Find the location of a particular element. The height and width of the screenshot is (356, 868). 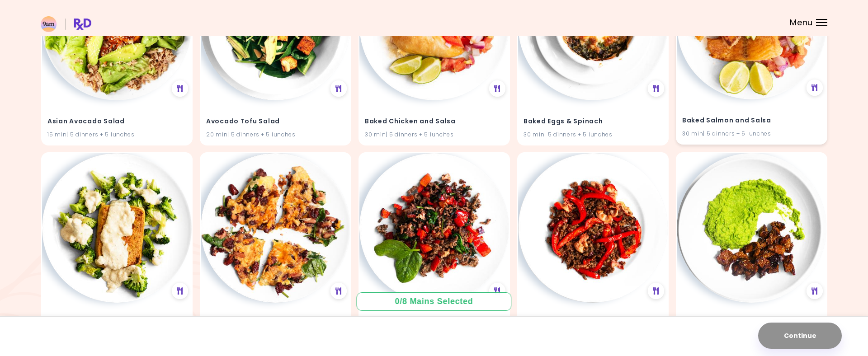

img: RxDiet is located at coordinates (66, 24).